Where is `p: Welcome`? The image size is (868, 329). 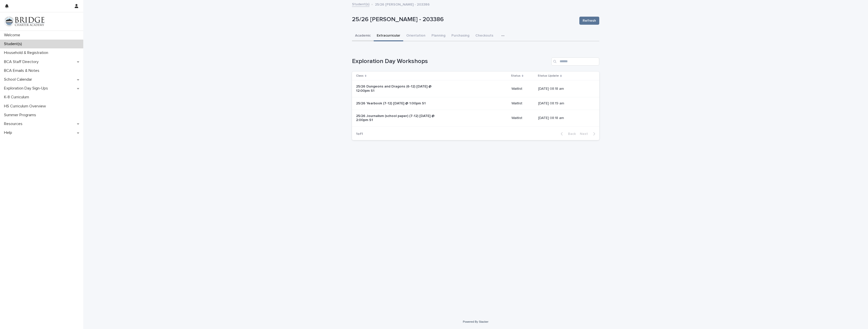 p: Welcome is located at coordinates (13, 35).